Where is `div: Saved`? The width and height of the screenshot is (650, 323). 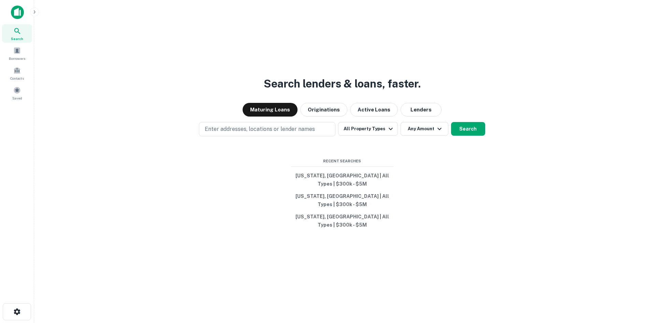
div: Saved is located at coordinates (17, 93).